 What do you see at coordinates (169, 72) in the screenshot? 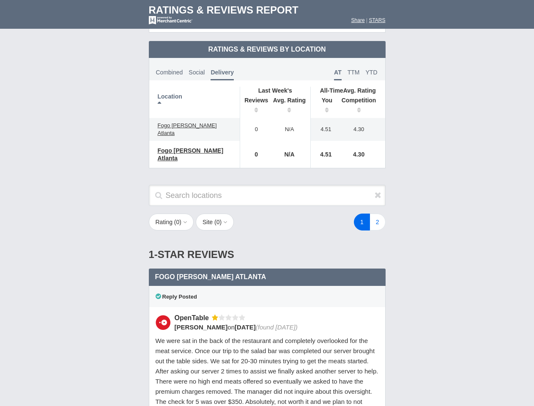
I see `span: Combined` at bounding box center [169, 72].